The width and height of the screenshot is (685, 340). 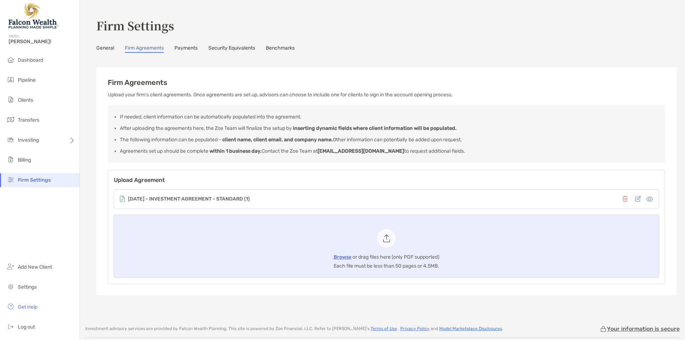 I want to click on span: Investing, so click(x=28, y=140).